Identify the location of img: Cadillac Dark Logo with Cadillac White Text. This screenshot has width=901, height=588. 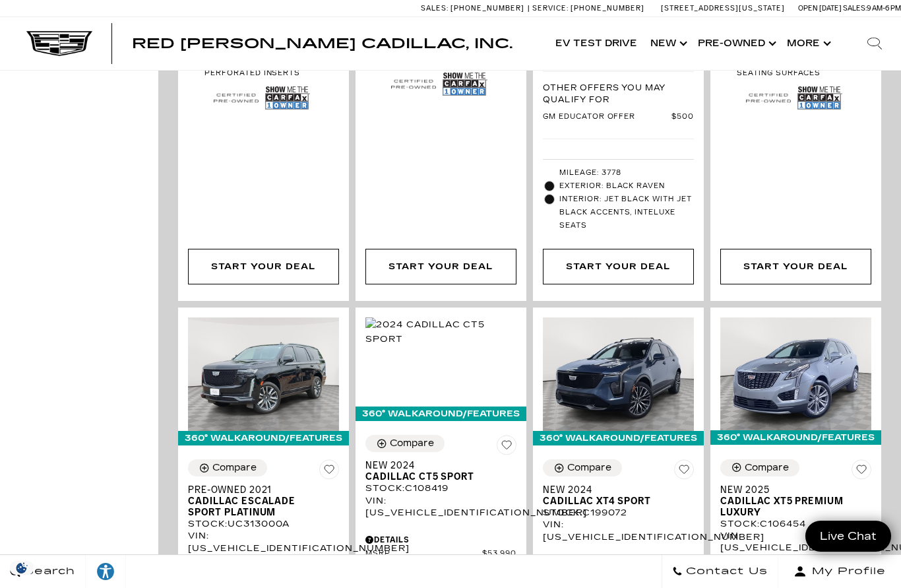
(59, 44).